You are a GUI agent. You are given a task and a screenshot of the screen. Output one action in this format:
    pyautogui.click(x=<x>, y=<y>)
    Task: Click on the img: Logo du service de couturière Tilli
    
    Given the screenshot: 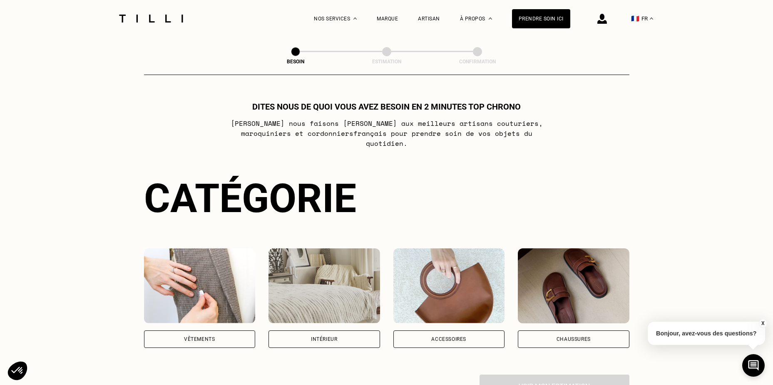 What is the action you would take?
    pyautogui.click(x=151, y=18)
    